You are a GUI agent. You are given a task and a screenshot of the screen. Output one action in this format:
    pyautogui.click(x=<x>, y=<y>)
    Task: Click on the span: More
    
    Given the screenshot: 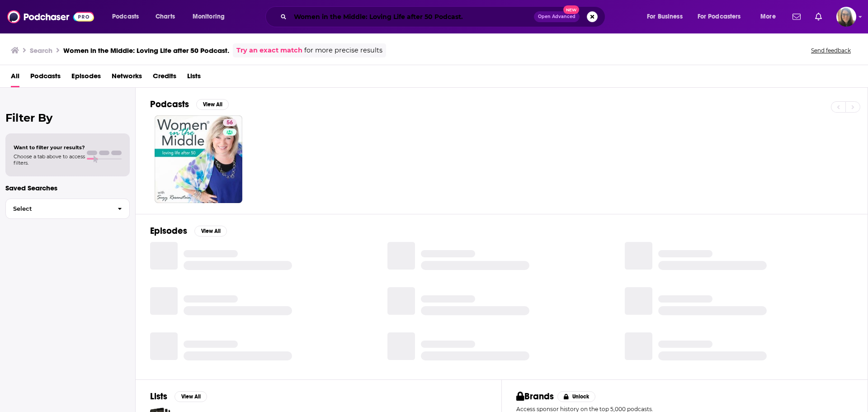 What is the action you would take?
    pyautogui.click(x=769, y=17)
    